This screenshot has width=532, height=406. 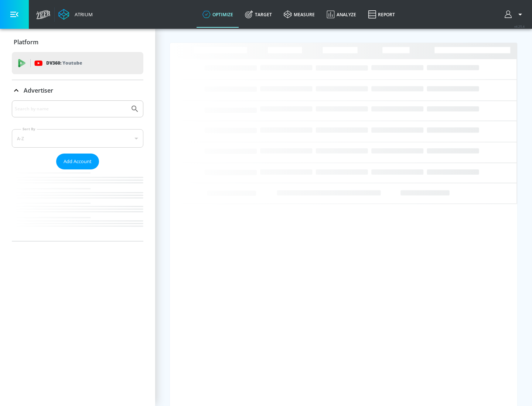 What do you see at coordinates (71, 109) in the screenshot?
I see `input: Search by name` at bounding box center [71, 109].